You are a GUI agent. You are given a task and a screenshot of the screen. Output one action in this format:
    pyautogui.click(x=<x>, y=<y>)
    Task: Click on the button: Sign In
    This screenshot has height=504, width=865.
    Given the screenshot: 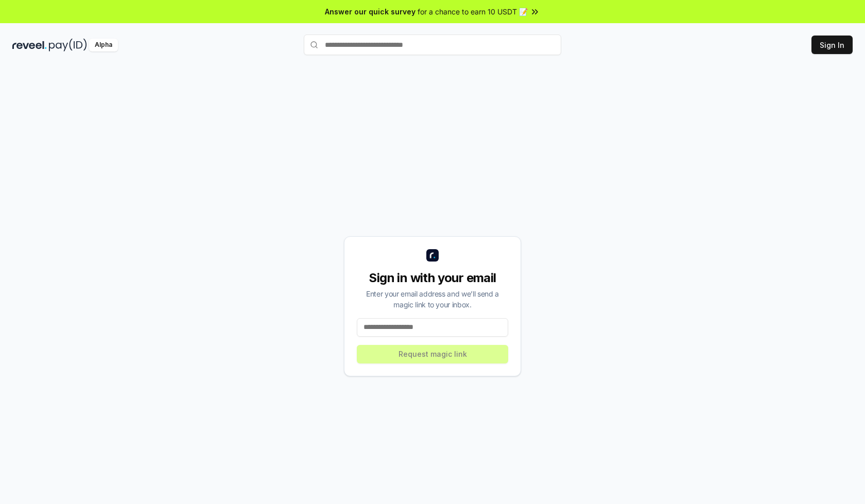 What is the action you would take?
    pyautogui.click(x=833, y=45)
    